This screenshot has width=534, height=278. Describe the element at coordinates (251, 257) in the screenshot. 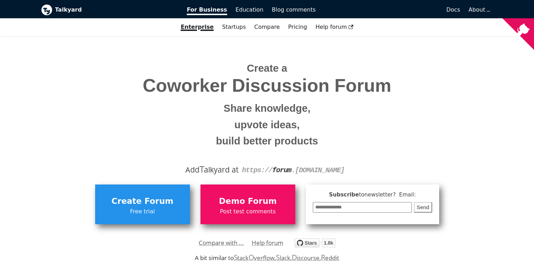

I see `span: O` at that location.